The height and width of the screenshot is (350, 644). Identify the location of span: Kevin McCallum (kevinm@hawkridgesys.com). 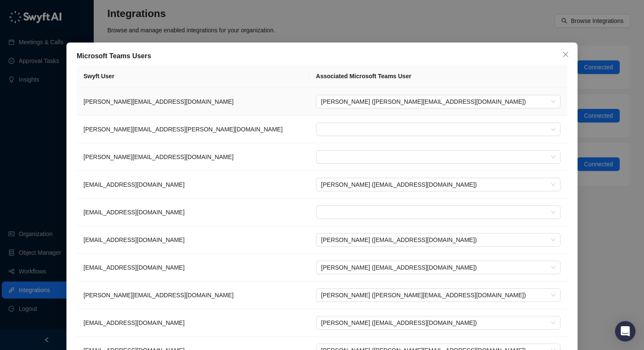
(438, 101).